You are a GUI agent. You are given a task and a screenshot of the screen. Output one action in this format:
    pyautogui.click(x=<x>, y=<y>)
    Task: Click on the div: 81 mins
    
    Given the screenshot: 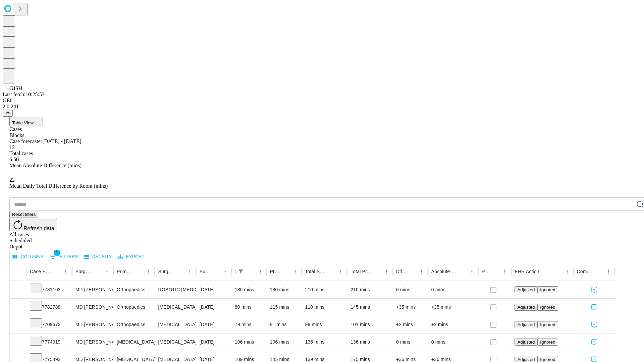 What is the action you would take?
    pyautogui.click(x=284, y=324)
    